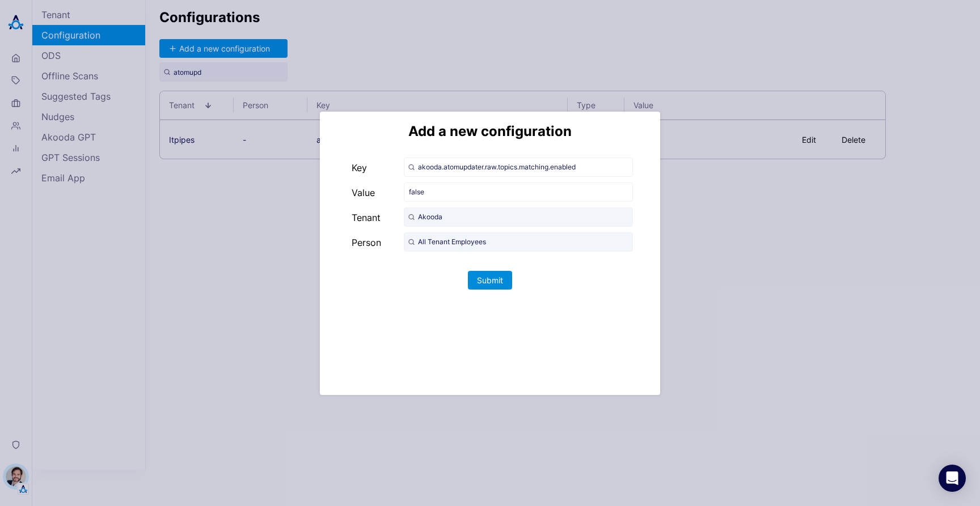 Image resolution: width=980 pixels, height=506 pixels. I want to click on input: All Tenant Employees, so click(518, 242).